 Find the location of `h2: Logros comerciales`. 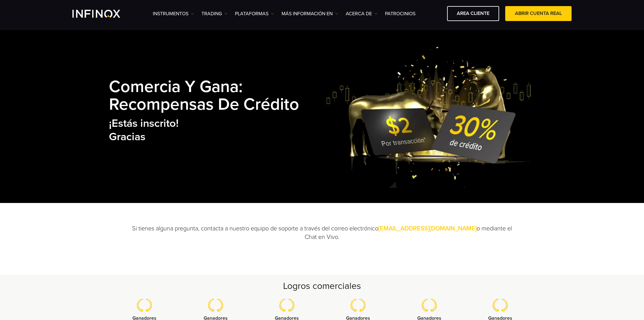

h2: Logros comerciales is located at coordinates (322, 286).